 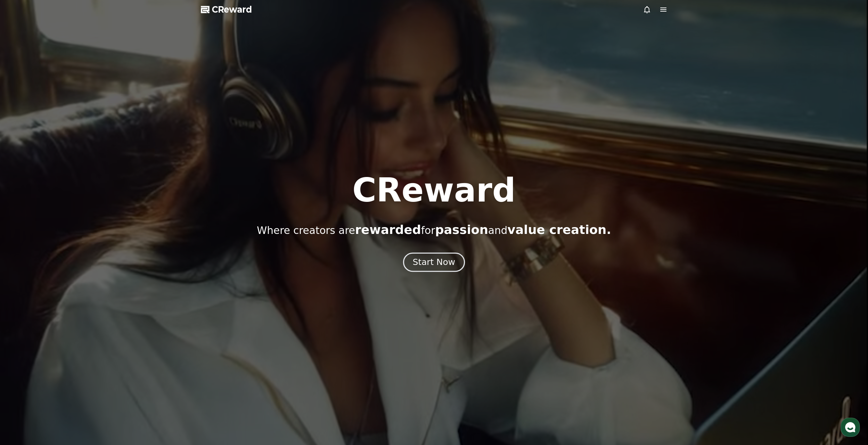 What do you see at coordinates (23, 229) in the screenshot?
I see `span: Home` at bounding box center [23, 229].